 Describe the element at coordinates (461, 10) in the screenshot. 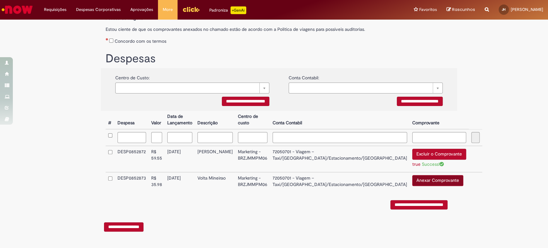

I see `a: Rascunhos` at that location.